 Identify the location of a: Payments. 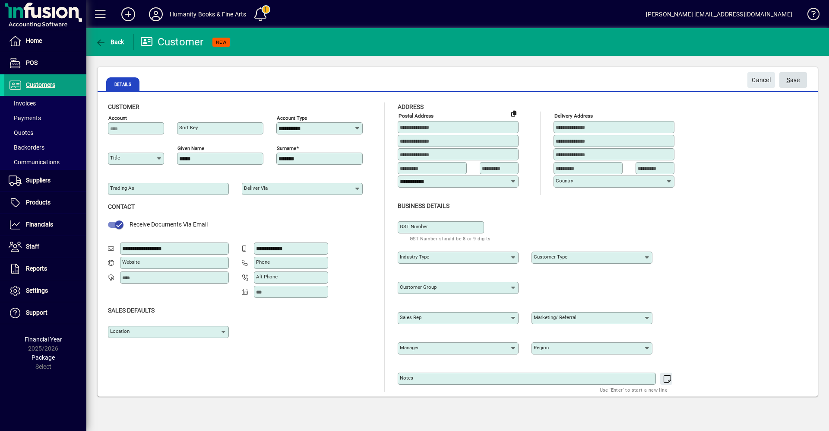
(45, 118).